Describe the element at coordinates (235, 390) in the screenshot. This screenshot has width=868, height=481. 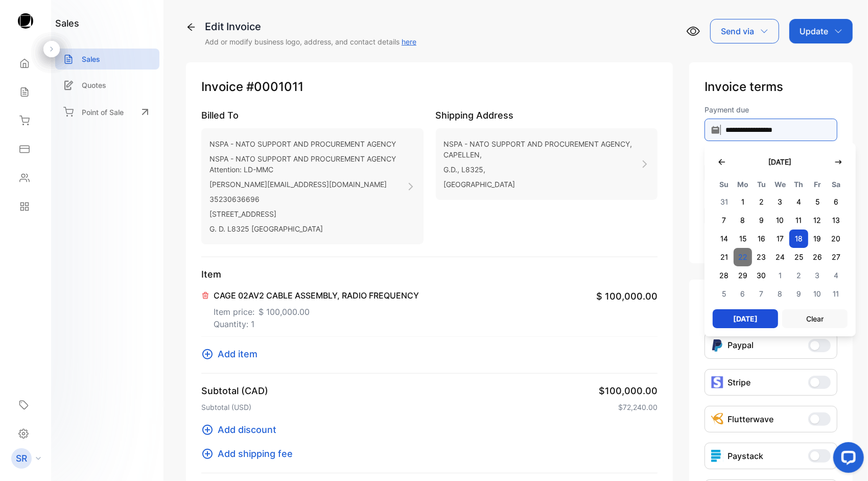
I see `p: Subtotal (CAD)` at that location.